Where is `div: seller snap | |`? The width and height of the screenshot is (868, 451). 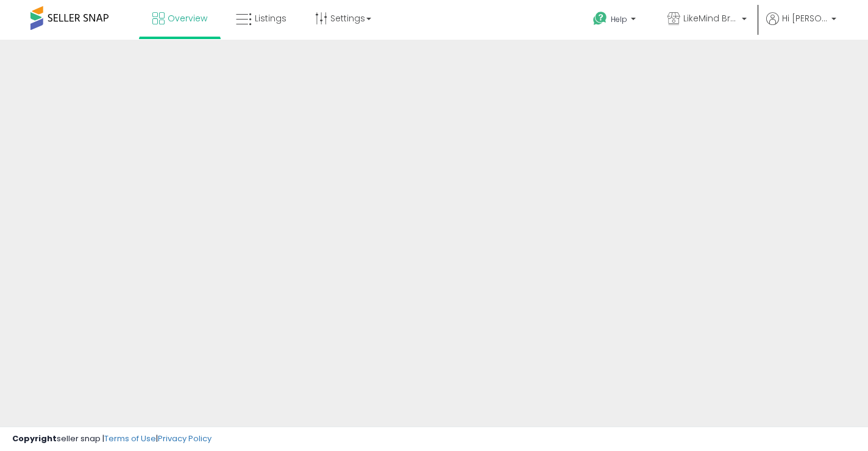 div: seller snap | | is located at coordinates (112, 438).